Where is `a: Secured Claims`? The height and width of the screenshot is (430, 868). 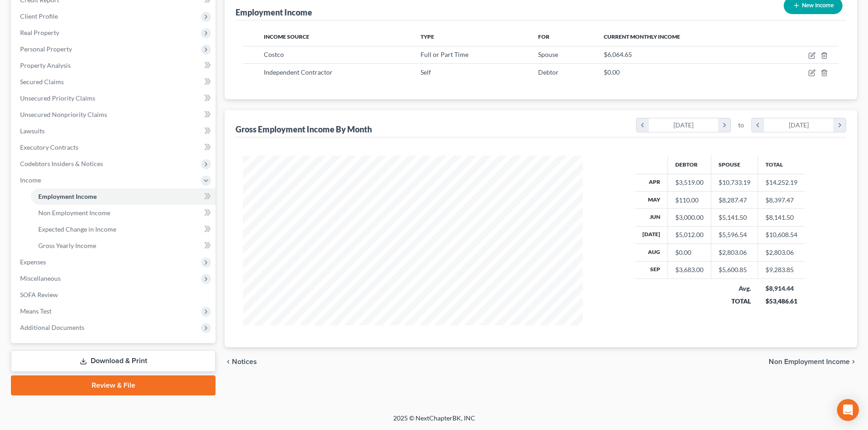 a: Secured Claims is located at coordinates (114, 82).